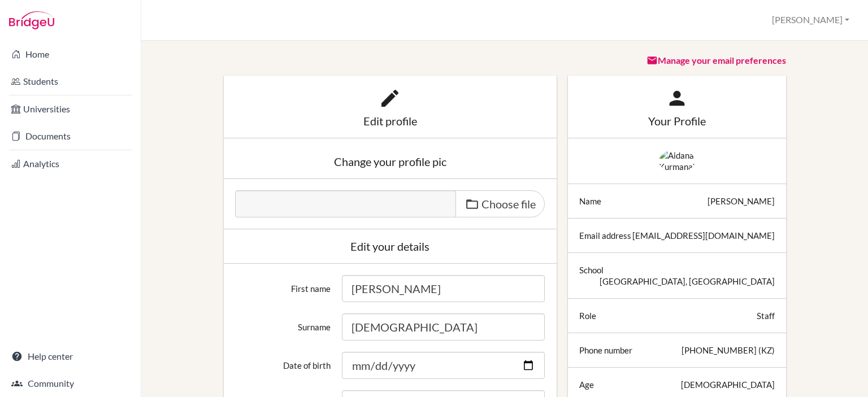 The image size is (868, 397). What do you see at coordinates (390, 121) in the screenshot?
I see `div: Edit profile` at bounding box center [390, 121].